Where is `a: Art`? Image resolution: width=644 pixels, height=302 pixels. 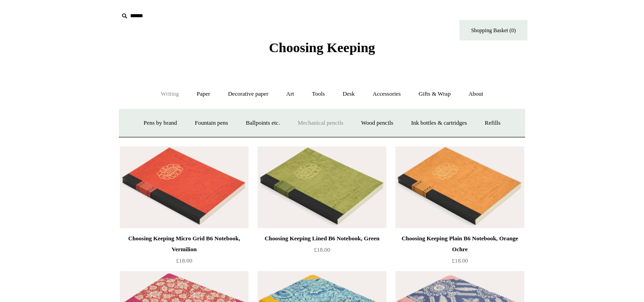 a: Art is located at coordinates (290, 94).